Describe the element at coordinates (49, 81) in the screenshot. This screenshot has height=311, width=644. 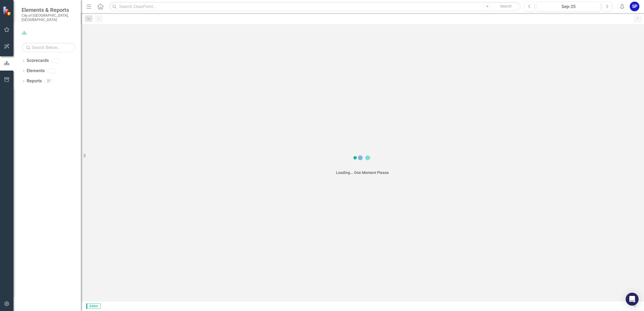
I see `div: 37` at that location.